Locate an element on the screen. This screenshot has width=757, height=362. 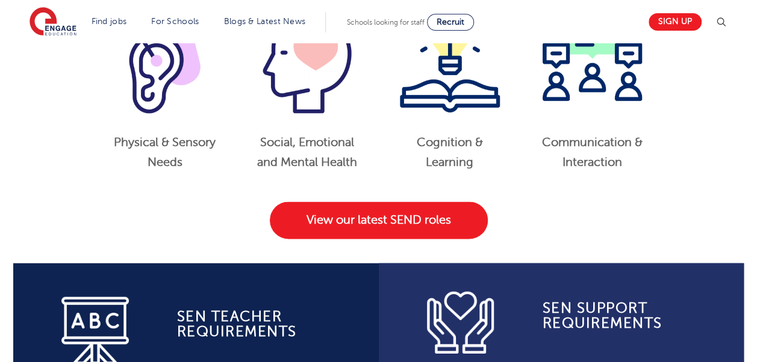
a: Sign up is located at coordinates (675, 22).